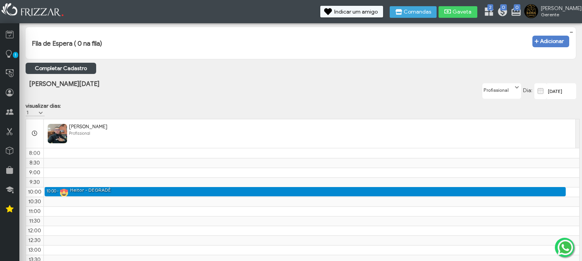 This screenshot has width=582, height=261. Describe the element at coordinates (35, 231) in the screenshot. I see `span: 12:00` at that location.